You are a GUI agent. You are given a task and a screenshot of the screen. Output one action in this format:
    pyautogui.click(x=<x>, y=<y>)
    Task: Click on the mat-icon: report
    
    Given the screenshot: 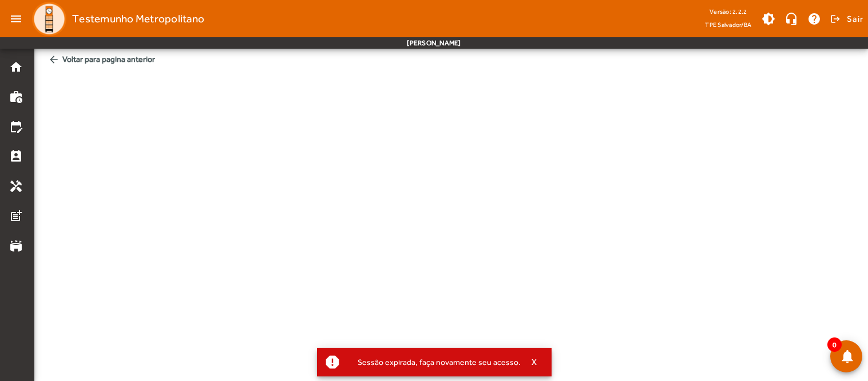 What is the action you would take?
    pyautogui.click(x=333, y=362)
    